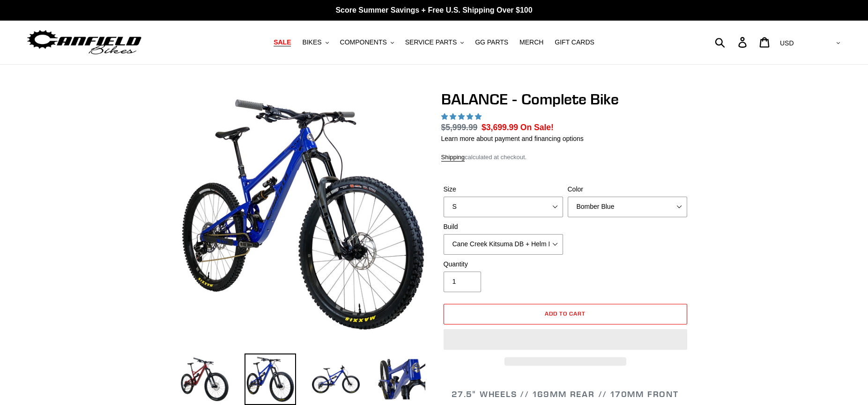  I want to click on span: MERCH, so click(531, 42).